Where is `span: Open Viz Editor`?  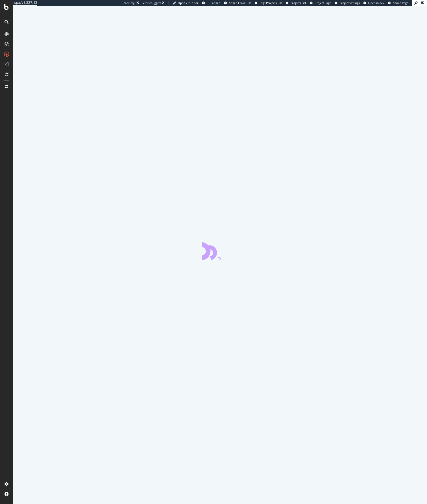
span: Open Viz Editor is located at coordinates (188, 3).